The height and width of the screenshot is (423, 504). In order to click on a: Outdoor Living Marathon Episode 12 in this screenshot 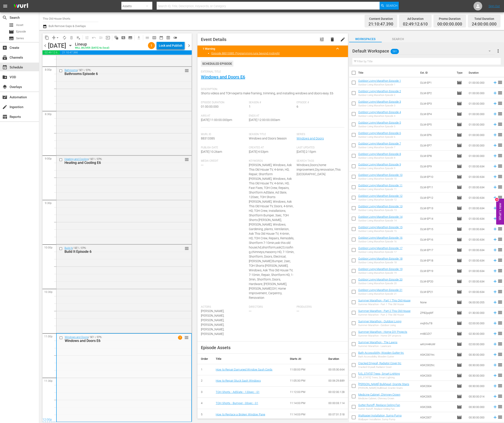, I will do `click(380, 196)`.